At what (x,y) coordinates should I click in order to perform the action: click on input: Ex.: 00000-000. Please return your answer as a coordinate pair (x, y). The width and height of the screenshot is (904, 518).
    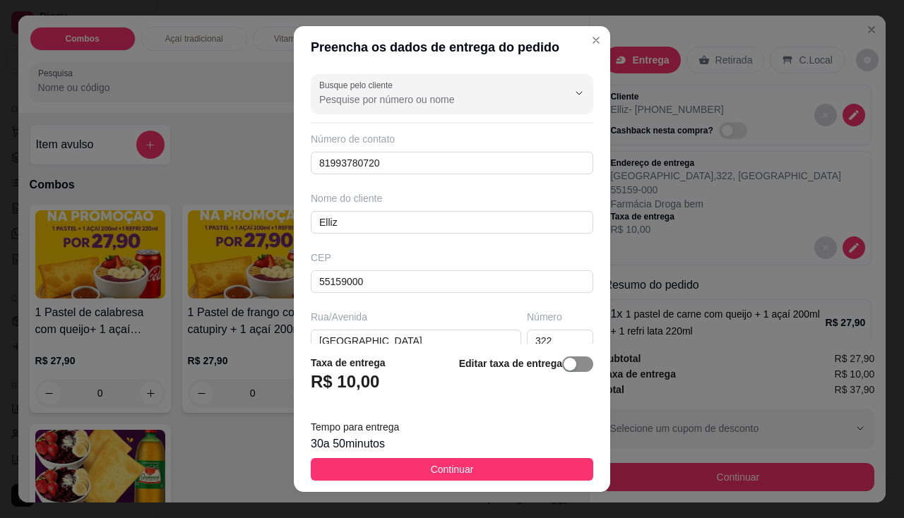
    Looking at the image, I should click on (452, 282).